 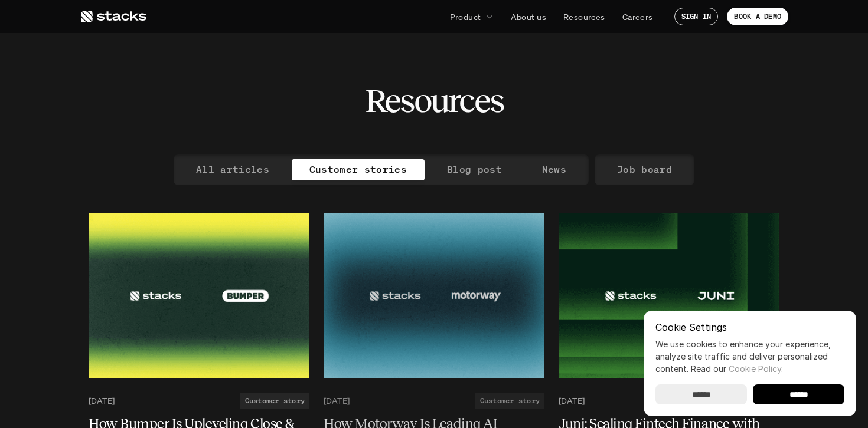 I want to click on a: About us, so click(x=529, y=16).